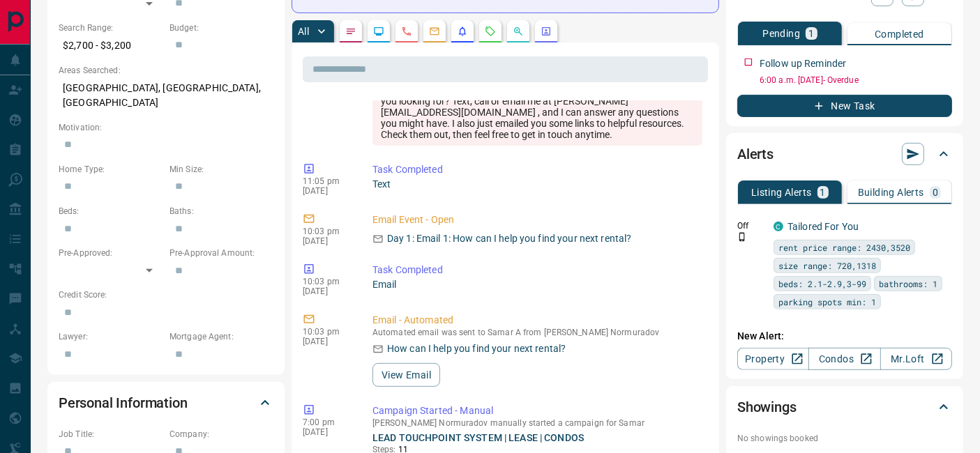 This screenshot has height=453, width=980. What do you see at coordinates (916, 359) in the screenshot?
I see `a: Mr.Loft` at bounding box center [916, 359].